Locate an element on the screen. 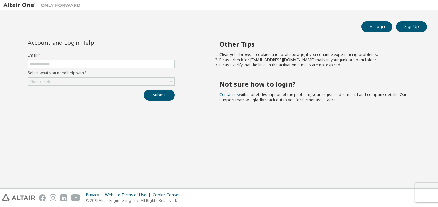 This screenshot has height=207, width=438. button: Sign Up is located at coordinates (412, 27).